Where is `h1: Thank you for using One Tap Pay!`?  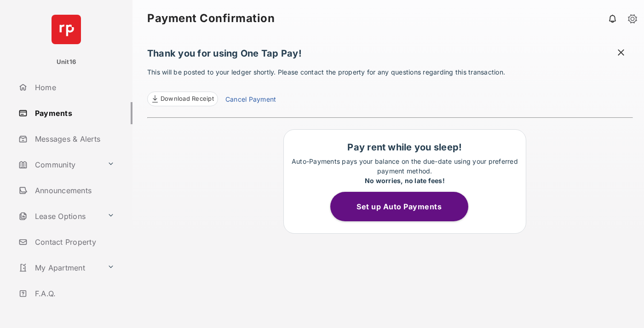
h1: Thank you for using One Tap Pay! is located at coordinates (390, 56).